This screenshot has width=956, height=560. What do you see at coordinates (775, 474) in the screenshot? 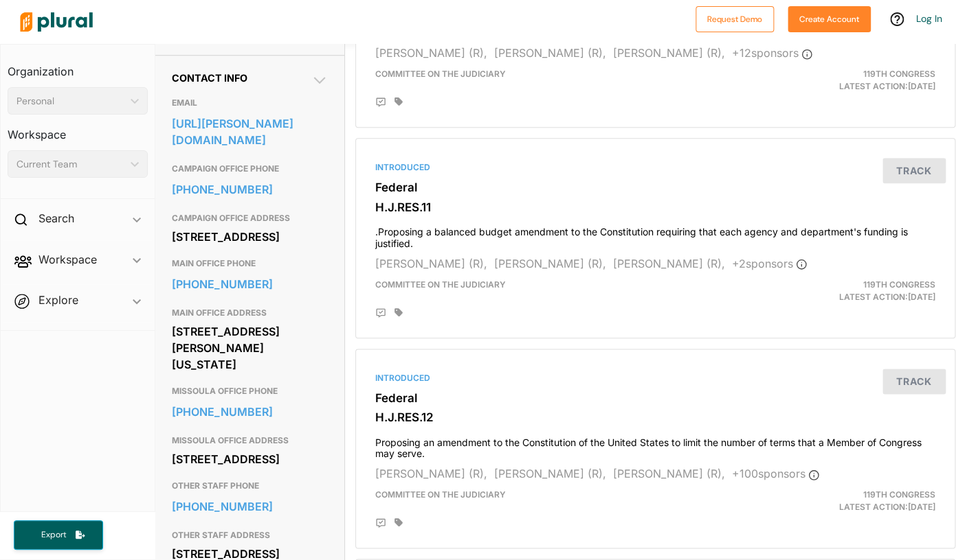
I see `span: + 100 sponsor s` at bounding box center [775, 474].